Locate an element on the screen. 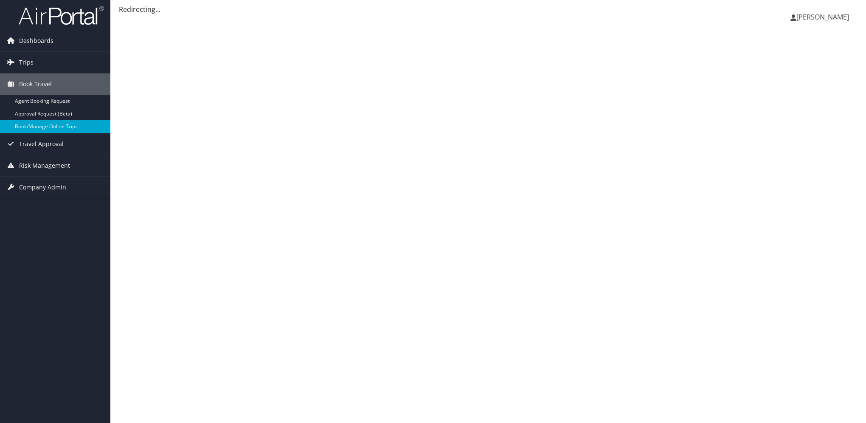 This screenshot has width=866, height=423. div: Redirecting... is located at coordinates (488, 9).